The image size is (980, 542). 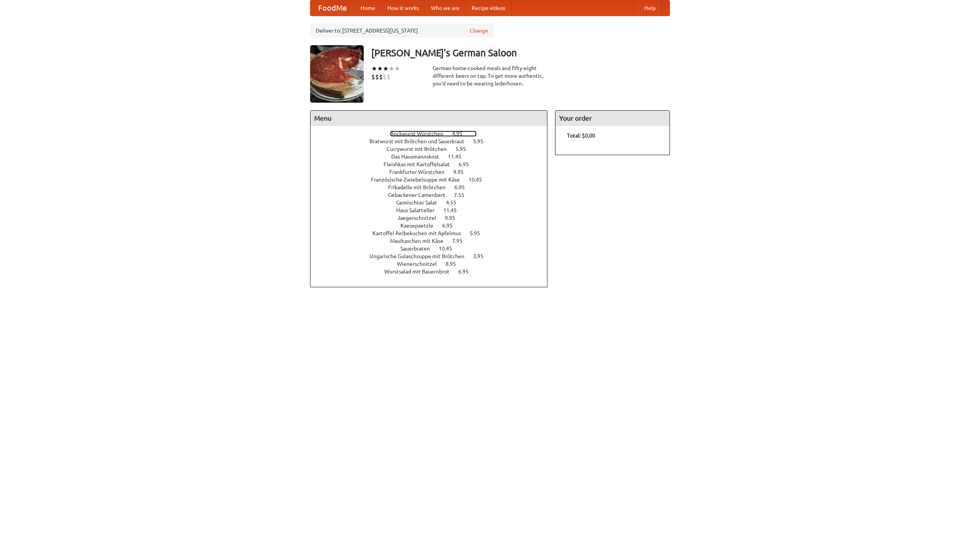 I want to click on a: Gemischter Salat 4.55, so click(x=433, y=202).